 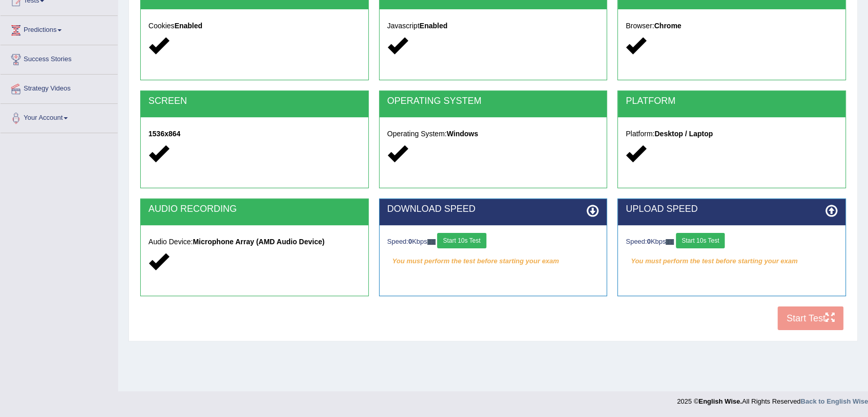 I want to click on h2: AUDIO RECORDING, so click(x=254, y=209).